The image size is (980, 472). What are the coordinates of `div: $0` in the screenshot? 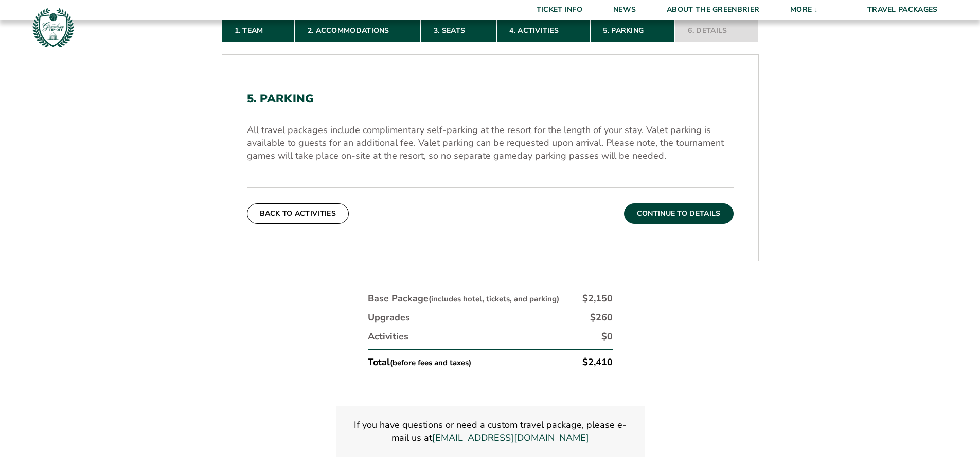 It's located at (607, 336).